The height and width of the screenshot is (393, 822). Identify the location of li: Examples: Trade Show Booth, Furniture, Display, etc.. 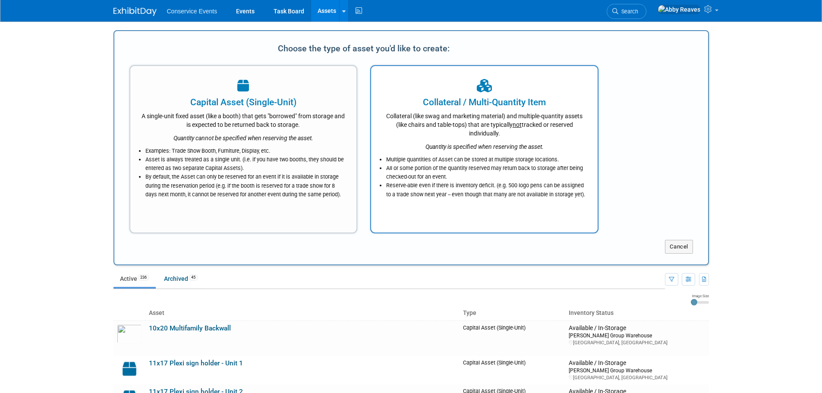
(245, 151).